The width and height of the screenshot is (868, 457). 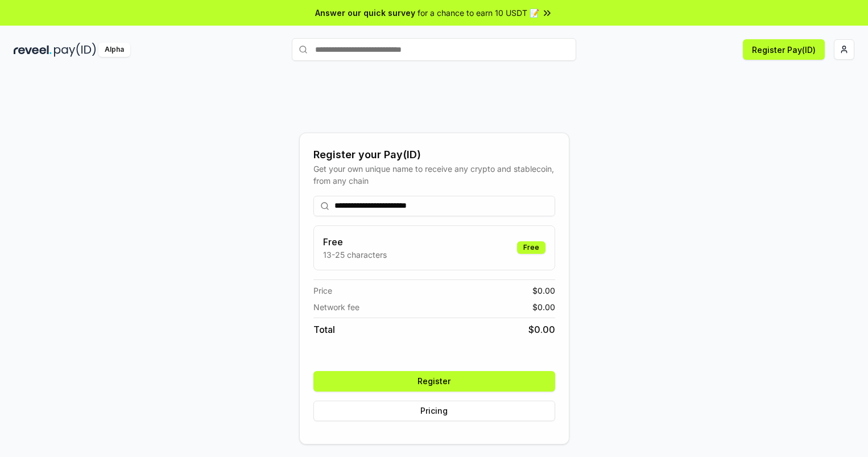 I want to click on div: Register your Pay(ID), so click(x=434, y=155).